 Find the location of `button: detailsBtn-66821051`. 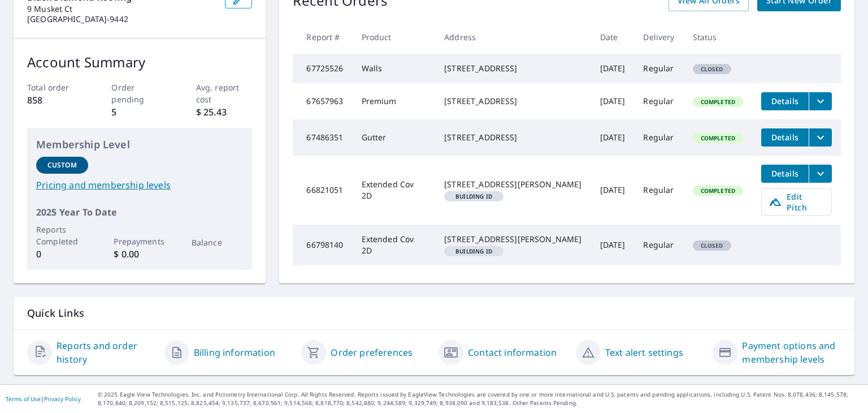

button: detailsBtn-66821051 is located at coordinates (785, 174).